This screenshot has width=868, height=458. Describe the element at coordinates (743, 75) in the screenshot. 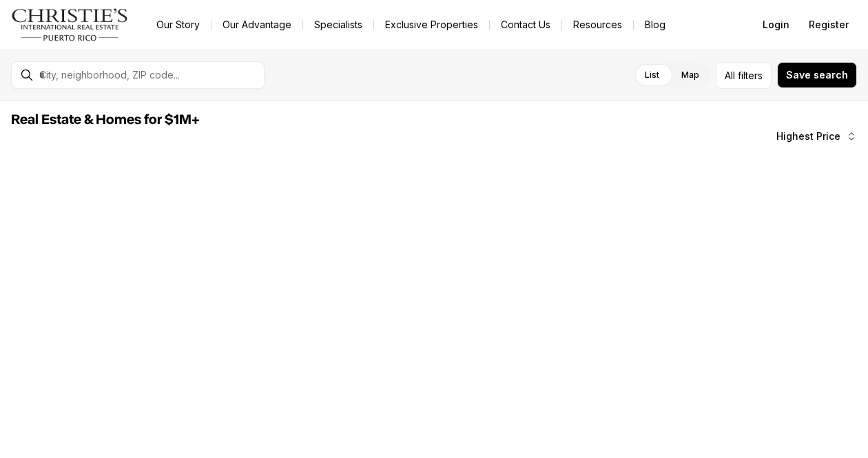

I see `button: Allfilters` at that location.